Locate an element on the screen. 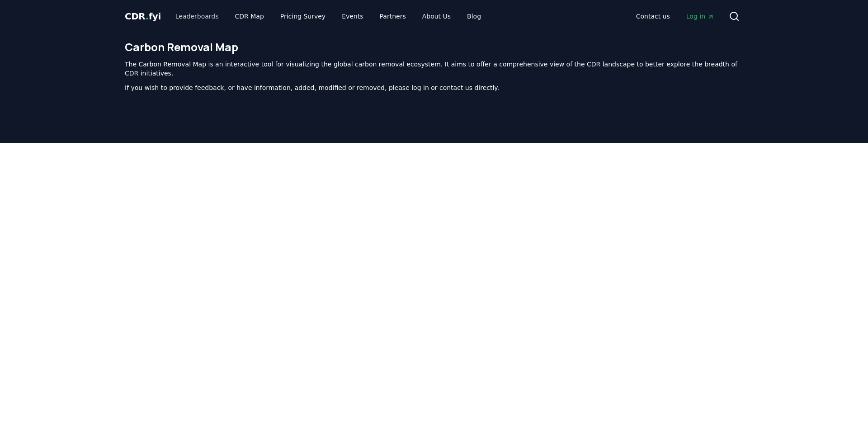 The width and height of the screenshot is (868, 433). a: Pricing Survey is located at coordinates (303, 16).